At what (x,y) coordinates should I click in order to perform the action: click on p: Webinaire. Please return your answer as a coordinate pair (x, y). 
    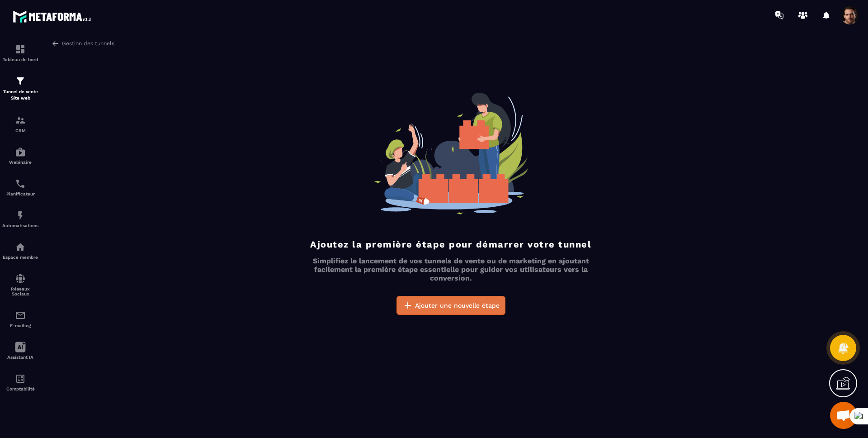
    Looking at the image, I should click on (21, 162).